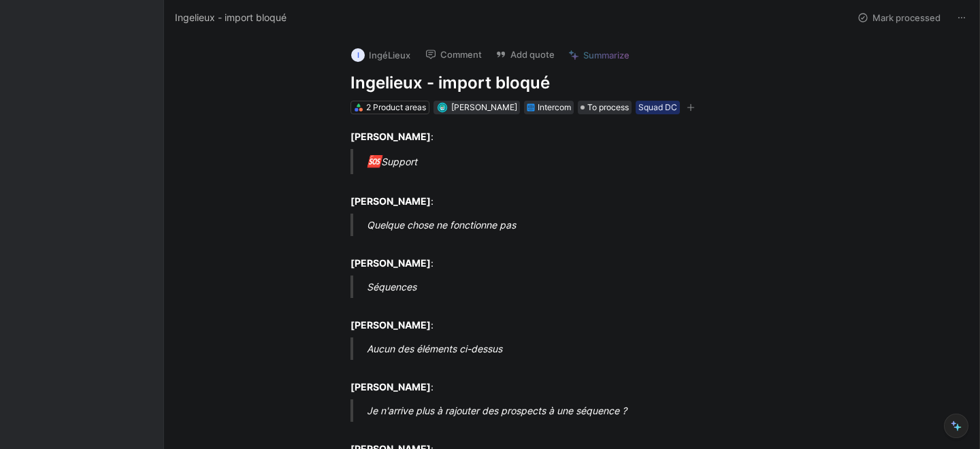 This screenshot has height=449, width=980. I want to click on span: Summarize, so click(607, 55).